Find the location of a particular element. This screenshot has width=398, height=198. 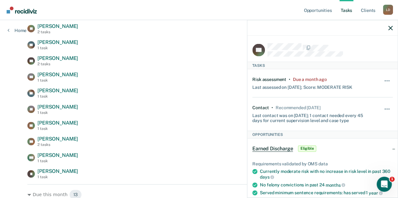

div: Currently moderate risk with no increase in risk level in past 360 is located at coordinates (326, 175).